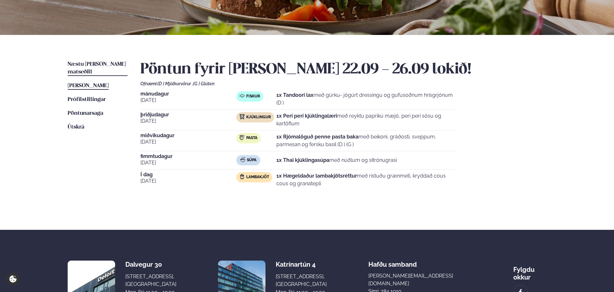 The width and height of the screenshot is (614, 292). I want to click on span: Lambakjöt, so click(258, 177).